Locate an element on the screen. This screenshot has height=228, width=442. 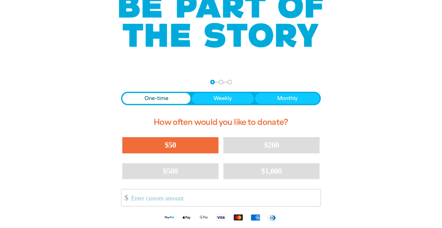
button: Navigate to step 3 of 3 to enter your payment details is located at coordinates (229, 82).